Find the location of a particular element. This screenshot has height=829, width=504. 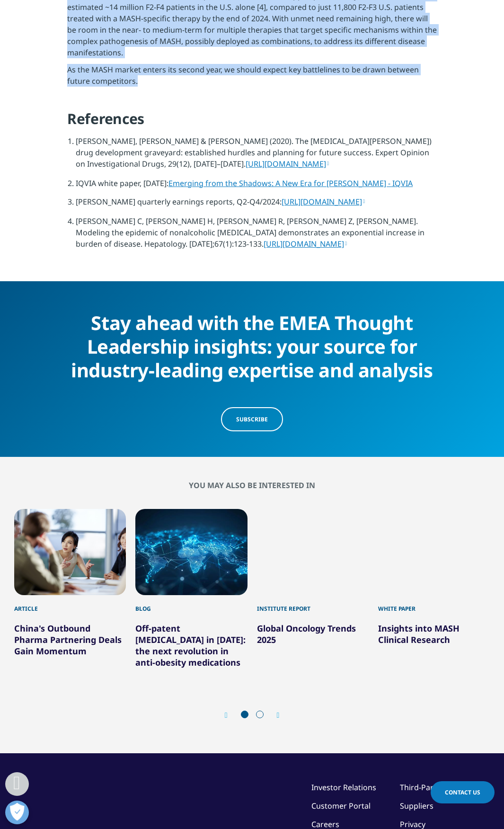

a: Customer Portal is located at coordinates (341, 805).